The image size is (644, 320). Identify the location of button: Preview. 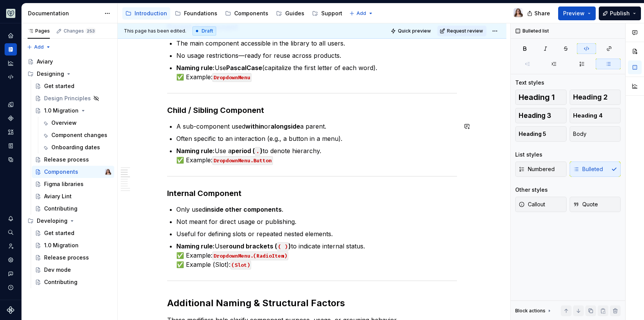
(577, 13).